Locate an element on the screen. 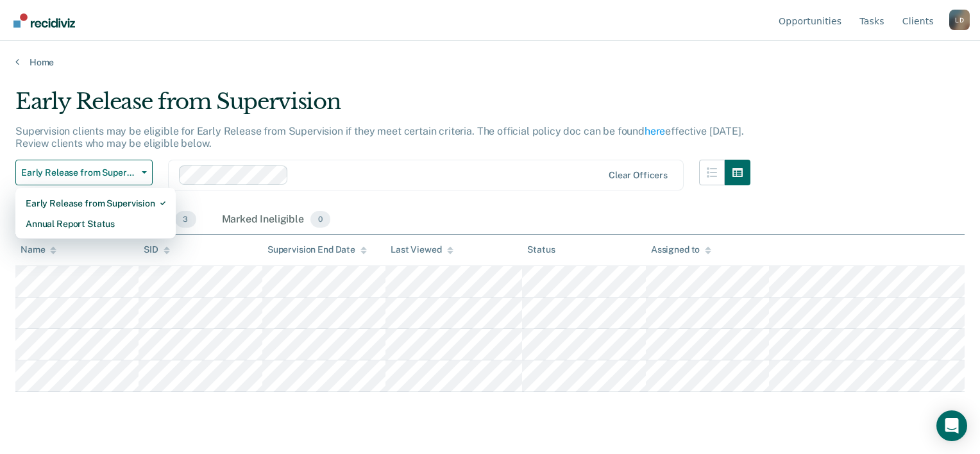 This screenshot has width=980, height=454. div: Last Viewed is located at coordinates (421, 249).